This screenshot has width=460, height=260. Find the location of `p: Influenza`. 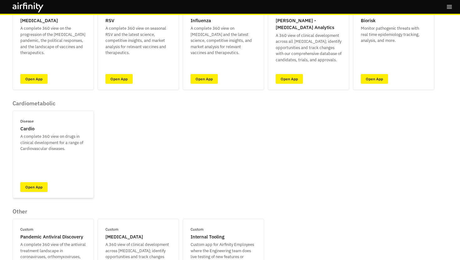

p: Influenza is located at coordinates (200, 21).